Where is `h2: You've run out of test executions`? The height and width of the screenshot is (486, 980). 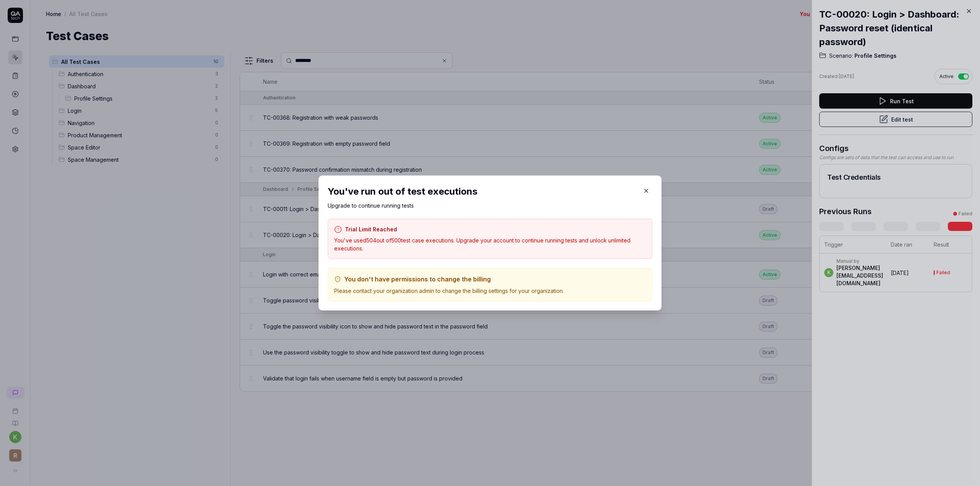 h2: You've run out of test executions is located at coordinates (490, 191).